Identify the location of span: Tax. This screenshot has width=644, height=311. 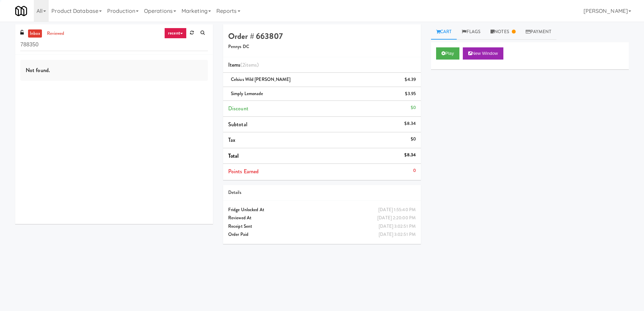
(231, 140).